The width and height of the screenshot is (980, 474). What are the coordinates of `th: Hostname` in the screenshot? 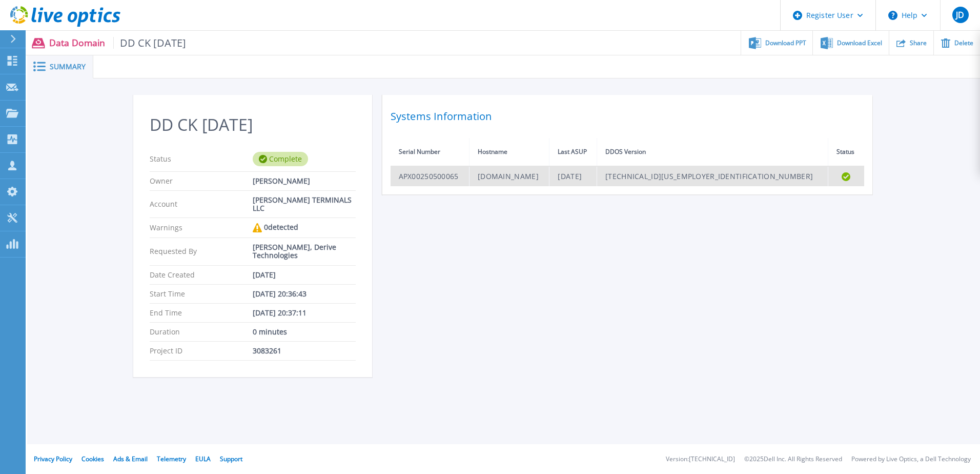 It's located at (510, 152).